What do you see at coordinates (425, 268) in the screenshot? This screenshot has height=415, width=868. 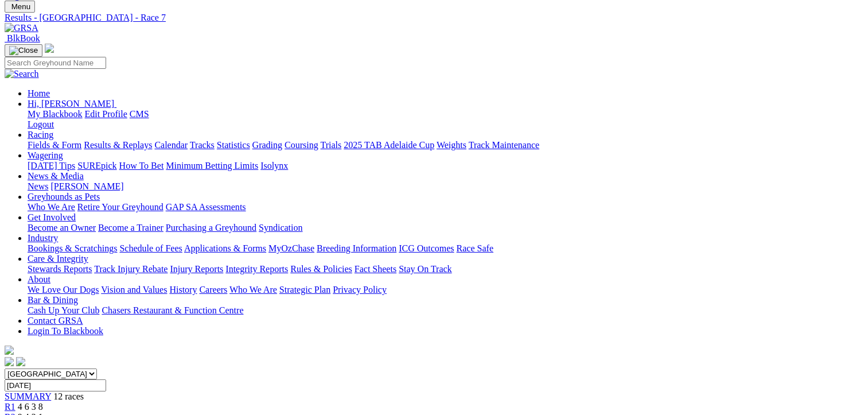 I see `a: Stay On Track` at bounding box center [425, 268].